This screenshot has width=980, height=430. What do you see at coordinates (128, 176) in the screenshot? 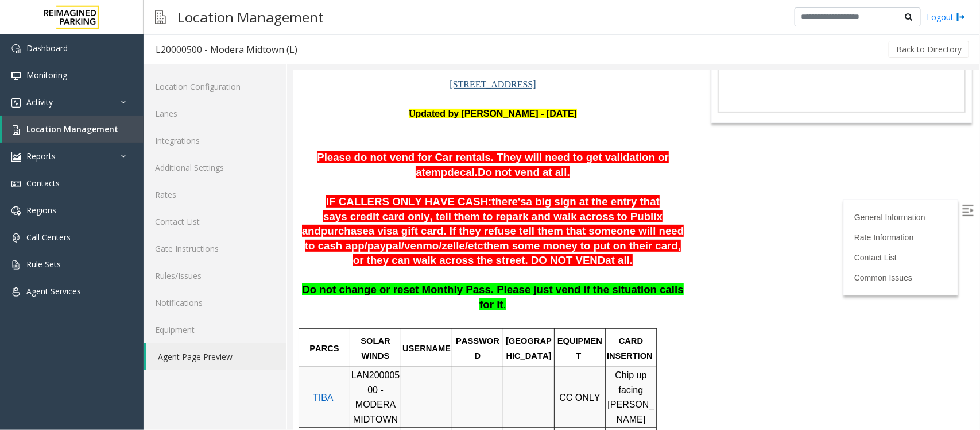
I see `span: venmo` at bounding box center [128, 176].